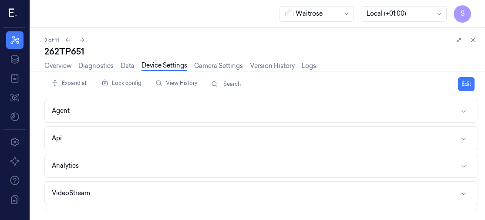  I want to click on button: Agent, so click(261, 111).